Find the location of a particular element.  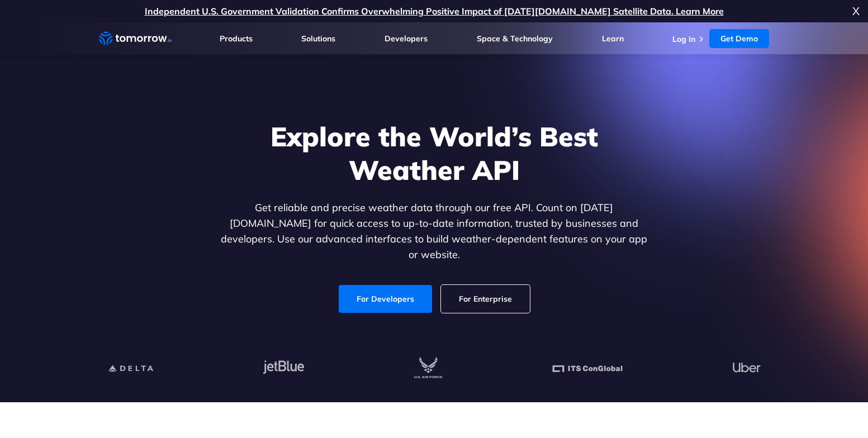

a: Solutions is located at coordinates (318, 39).